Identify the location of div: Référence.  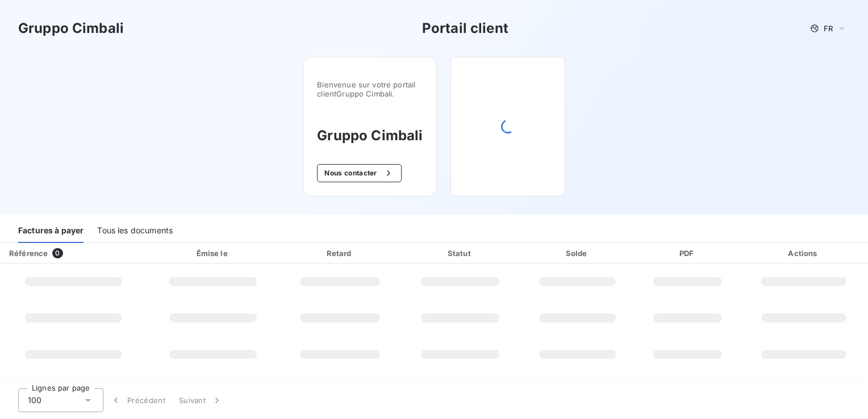
(28, 253).